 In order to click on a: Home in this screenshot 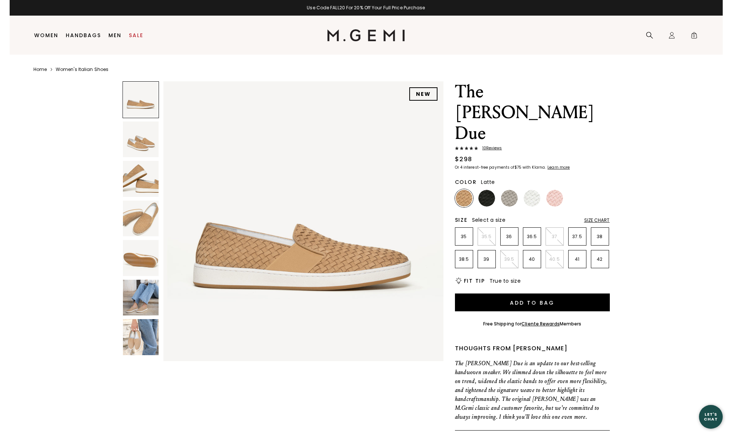, I will do `click(40, 69)`.